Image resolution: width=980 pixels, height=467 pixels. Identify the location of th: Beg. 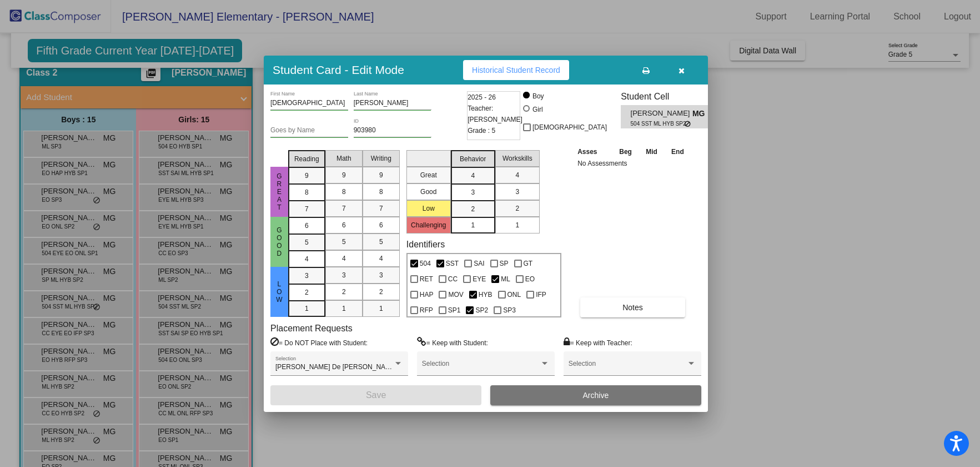
(625, 152).